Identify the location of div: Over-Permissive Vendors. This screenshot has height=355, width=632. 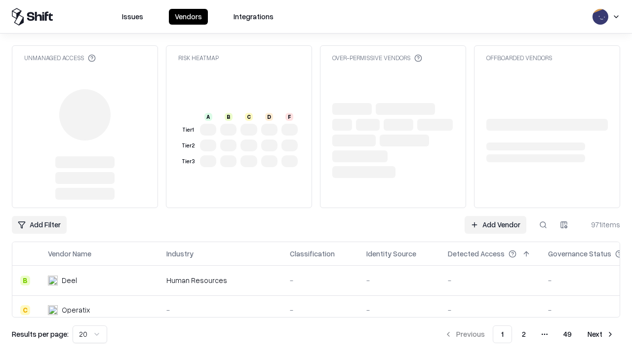
(377, 58).